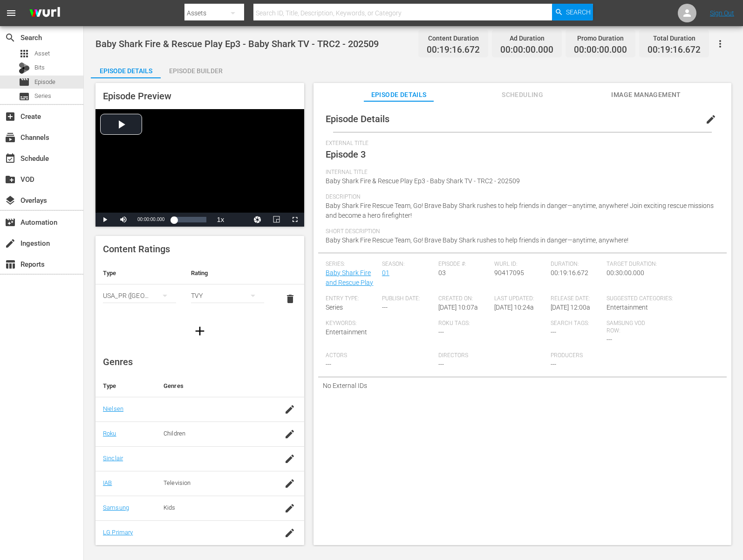  I want to click on span: Samsung VOD Row:, so click(632, 327).